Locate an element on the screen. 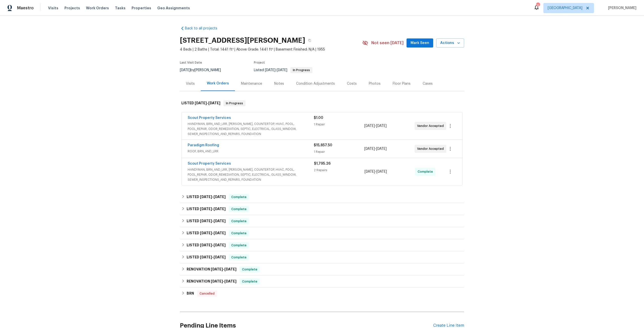 The width and height of the screenshot is (644, 328). div: 2 Repairs is located at coordinates (339, 170).